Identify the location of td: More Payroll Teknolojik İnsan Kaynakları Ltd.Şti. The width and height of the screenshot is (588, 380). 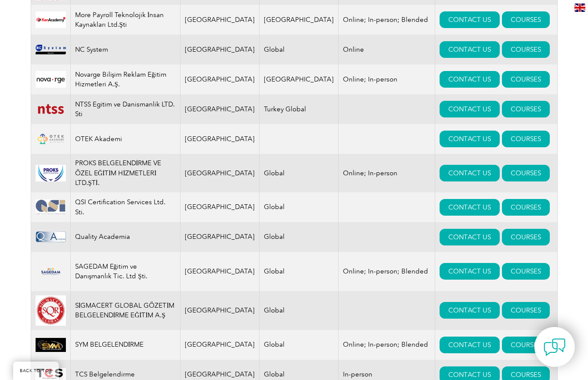
(125, 20).